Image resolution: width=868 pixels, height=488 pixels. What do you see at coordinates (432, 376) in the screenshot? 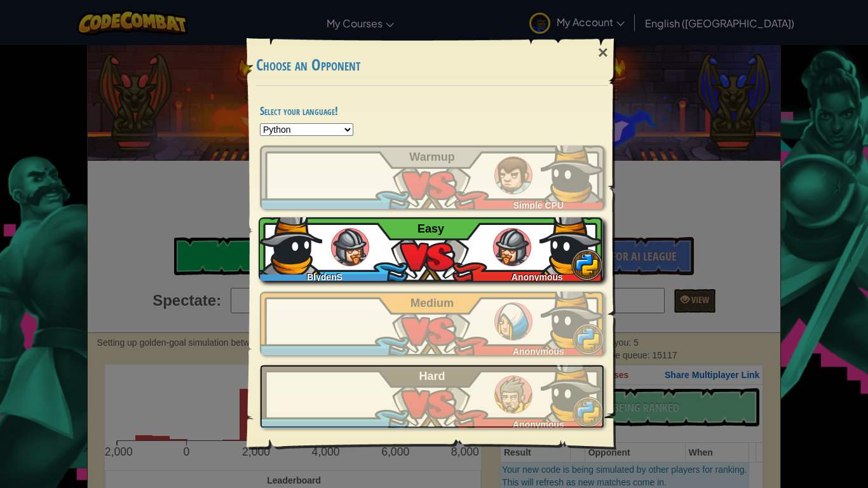
I see `span: Hard` at bounding box center [432, 376].